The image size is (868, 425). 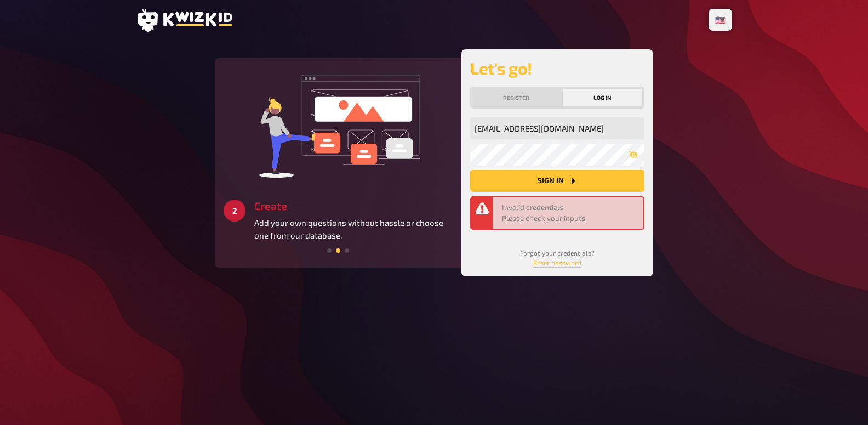 What do you see at coordinates (603, 98) in the screenshot?
I see `a: Log in` at bounding box center [603, 98].